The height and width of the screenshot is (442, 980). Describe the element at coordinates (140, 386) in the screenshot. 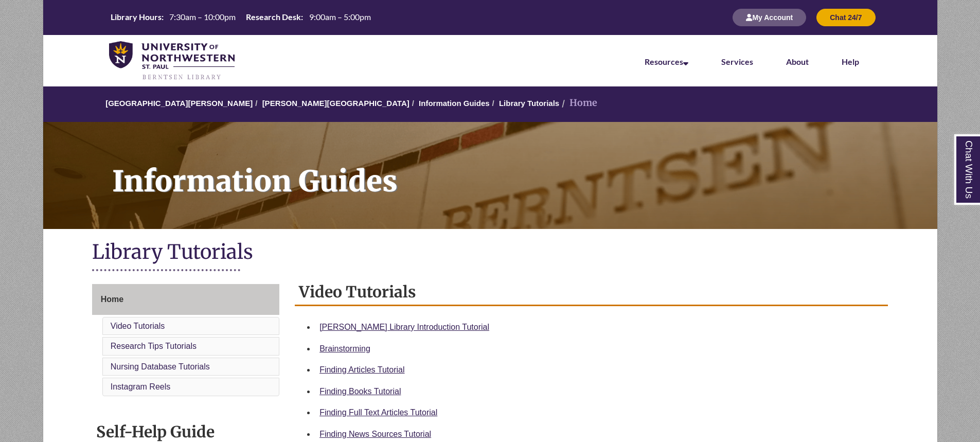

I see `a: Instagram Reels` at that location.